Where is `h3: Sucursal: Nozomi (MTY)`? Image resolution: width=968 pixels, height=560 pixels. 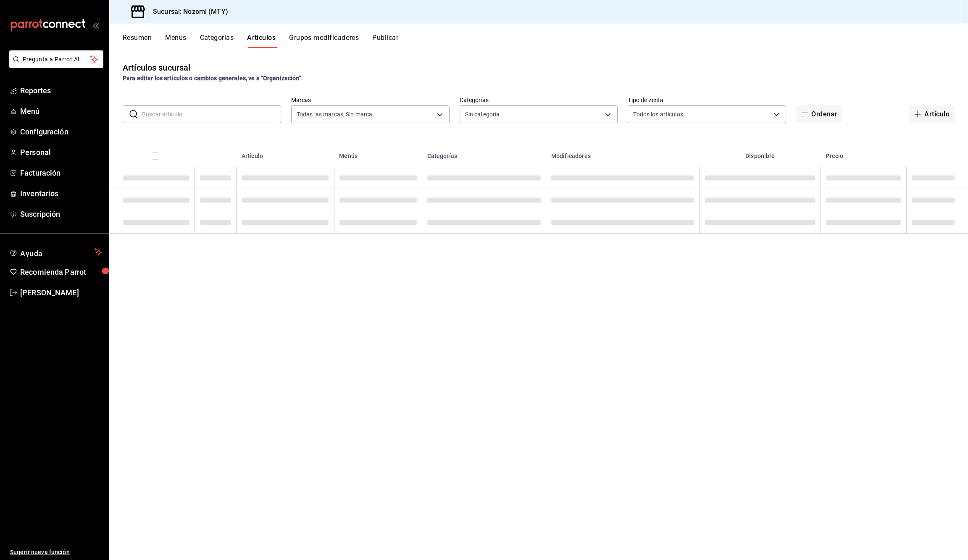 h3: Sucursal: Nozomi (MTY) is located at coordinates (187, 12).